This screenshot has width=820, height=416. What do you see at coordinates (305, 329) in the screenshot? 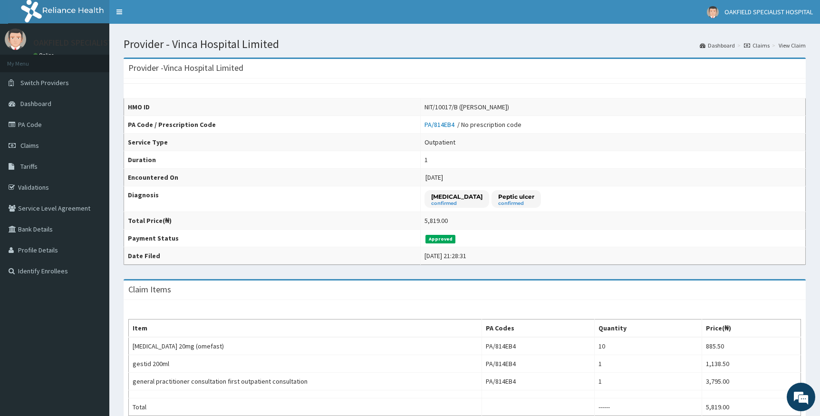
I see `th: Item` at bounding box center [305, 329].